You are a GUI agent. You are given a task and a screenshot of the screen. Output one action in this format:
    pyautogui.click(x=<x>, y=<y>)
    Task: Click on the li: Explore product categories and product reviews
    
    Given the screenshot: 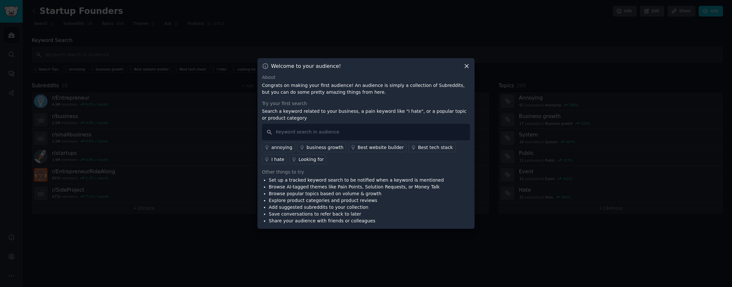 What is the action you would take?
    pyautogui.click(x=356, y=200)
    